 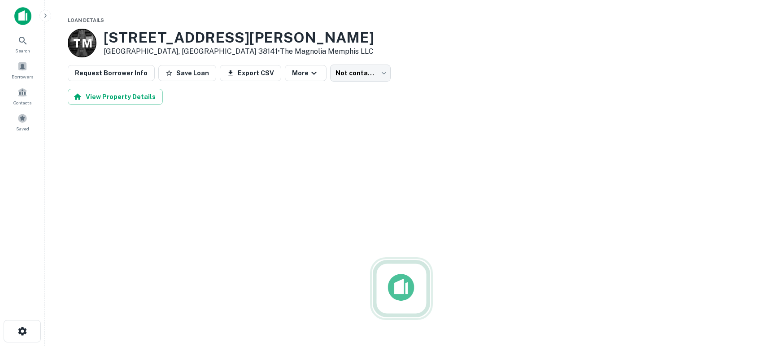 What do you see at coordinates (360, 73) in the screenshot?
I see `div: Not contacted` at bounding box center [360, 73].